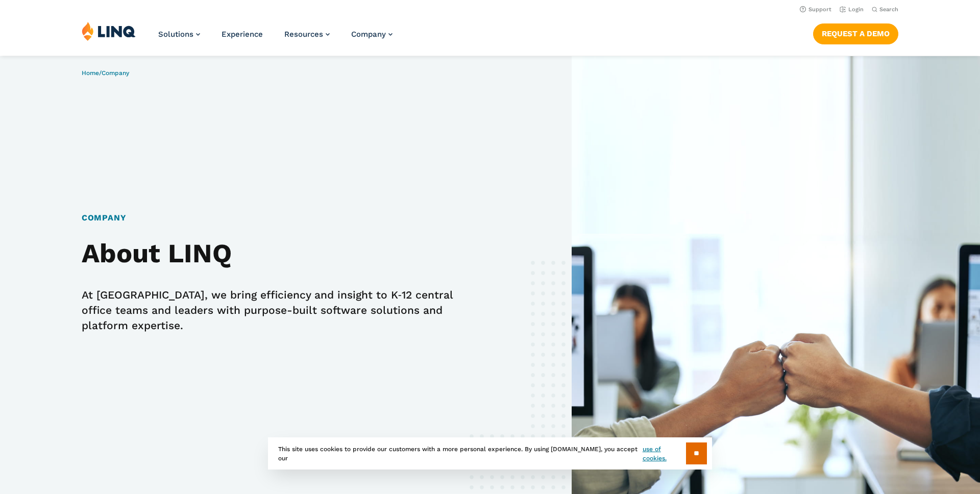  Describe the element at coordinates (275, 254) in the screenshot. I see `h2: About LINQ` at that location.